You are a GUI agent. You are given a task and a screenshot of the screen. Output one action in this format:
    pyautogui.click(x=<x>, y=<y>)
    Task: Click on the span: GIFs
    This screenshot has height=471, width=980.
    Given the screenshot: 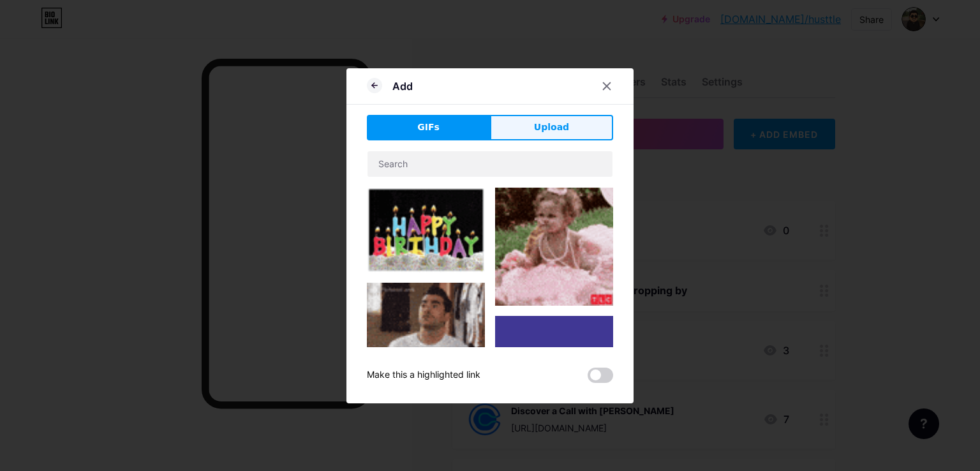 What is the action you would take?
    pyautogui.click(x=428, y=127)
    